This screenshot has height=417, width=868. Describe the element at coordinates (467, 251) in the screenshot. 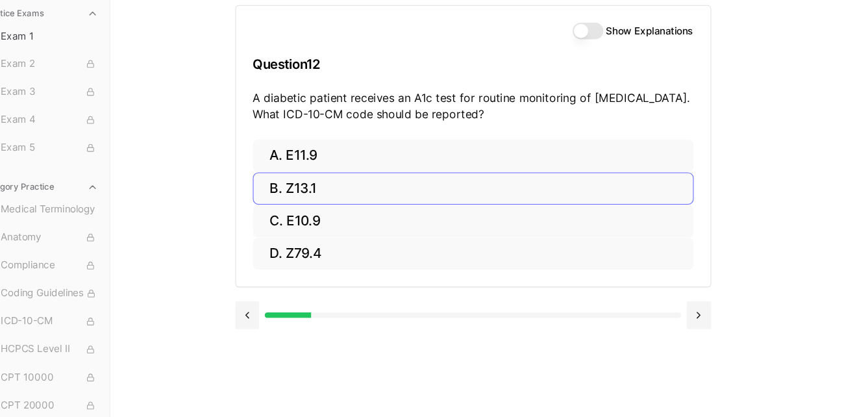

I see `button: D. Z79.4` at that location.